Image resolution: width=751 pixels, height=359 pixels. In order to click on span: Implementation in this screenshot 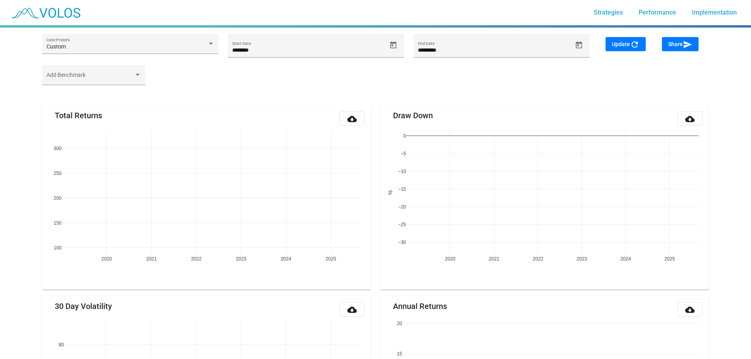, I will do `click(715, 12)`.